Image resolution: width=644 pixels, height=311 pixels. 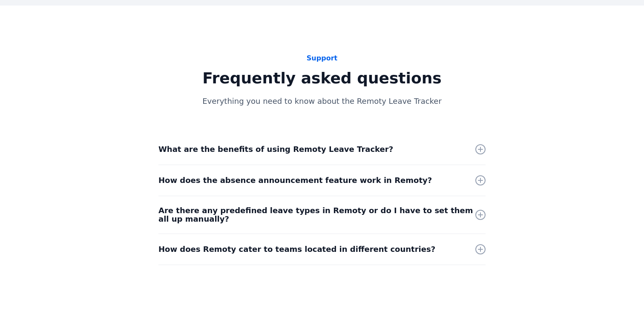 I want to click on div: Support, so click(x=322, y=58).